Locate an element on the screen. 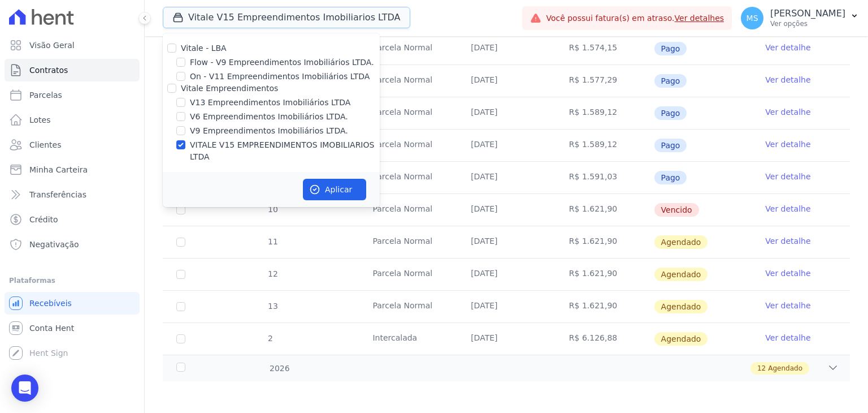 Image resolution: width=868 pixels, height=413 pixels. a: Recebíveis is located at coordinates (72, 303).